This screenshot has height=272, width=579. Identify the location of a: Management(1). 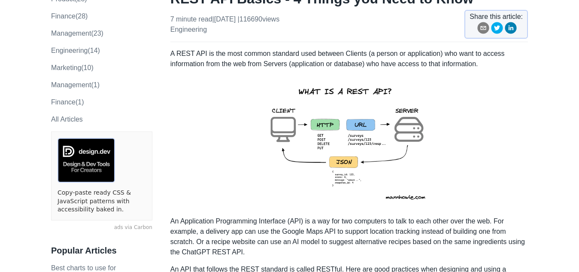
(75, 85).